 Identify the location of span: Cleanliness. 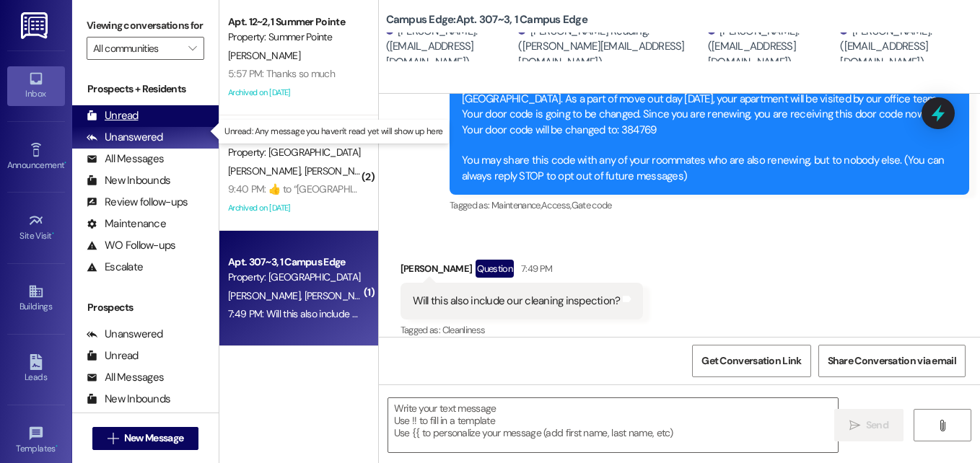
(464, 329).